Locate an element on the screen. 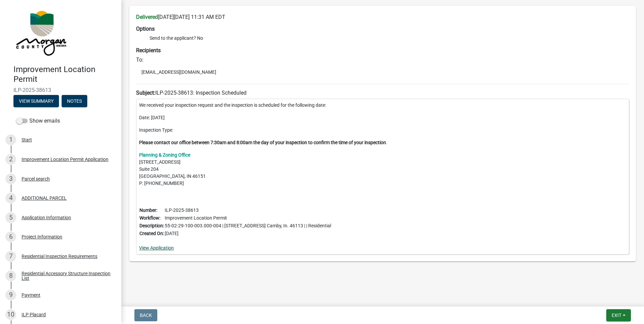  div: 3 is located at coordinates (11, 179).